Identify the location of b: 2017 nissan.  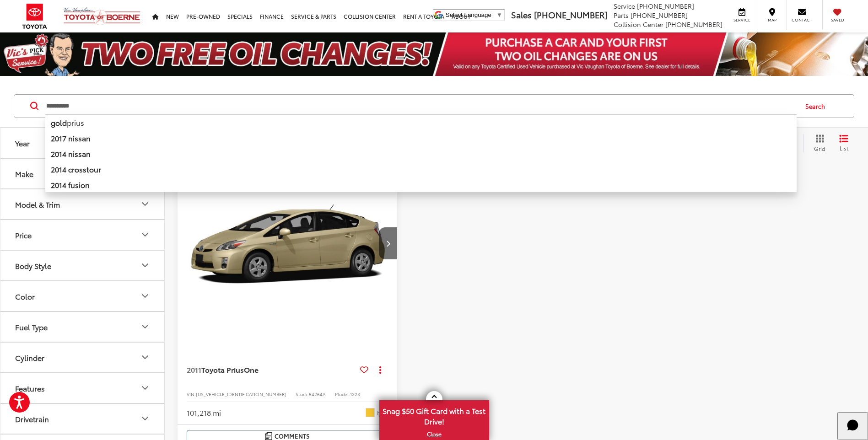
(71, 138).